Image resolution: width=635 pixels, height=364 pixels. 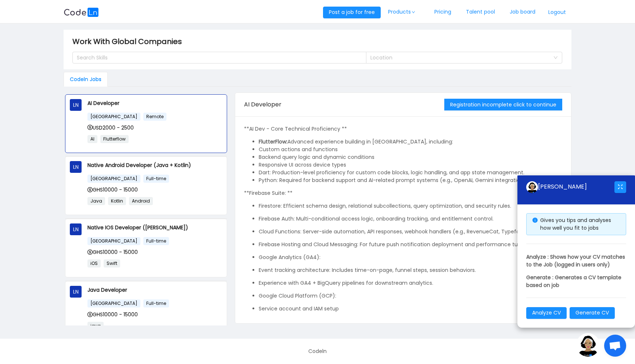 What do you see at coordinates (411, 219) in the screenshot?
I see `p: Firebase Auth: Multi-conditional access logic, onboarding tracking, and entitlement control.` at bounding box center [411, 219].